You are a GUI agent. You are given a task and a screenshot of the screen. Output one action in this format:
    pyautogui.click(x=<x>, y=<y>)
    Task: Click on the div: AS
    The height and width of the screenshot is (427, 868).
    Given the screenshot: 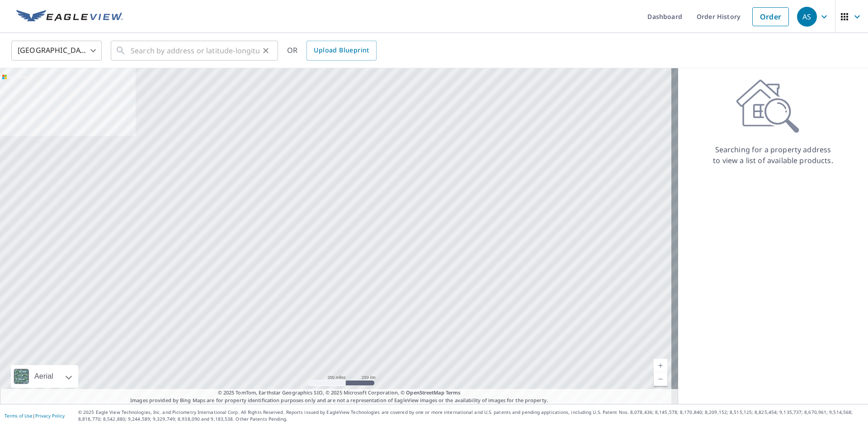 What is the action you would take?
    pyautogui.click(x=807, y=17)
    